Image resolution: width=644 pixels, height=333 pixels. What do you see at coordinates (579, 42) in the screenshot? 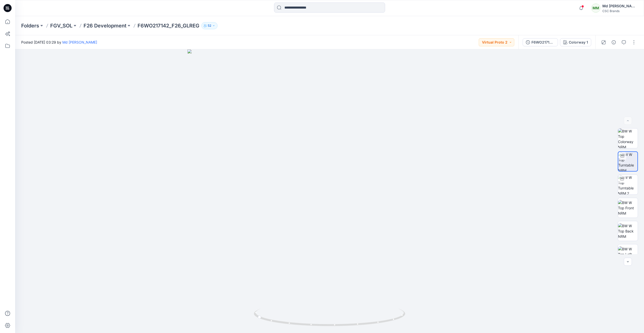
I see `div: Colorway 1` at bounding box center [579, 42].